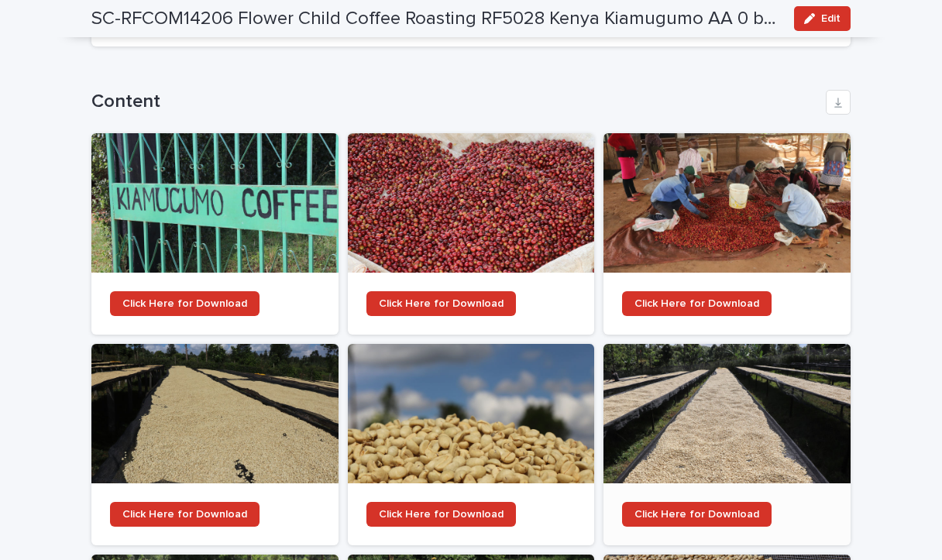 The image size is (942, 560). Describe the element at coordinates (831, 18) in the screenshot. I see `span: Edit` at that location.